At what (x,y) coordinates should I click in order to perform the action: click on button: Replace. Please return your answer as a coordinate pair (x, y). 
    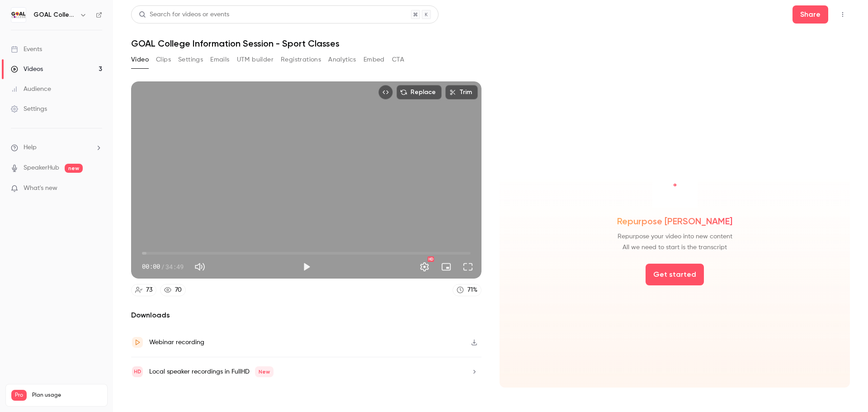
    Looking at the image, I should click on (419, 93).